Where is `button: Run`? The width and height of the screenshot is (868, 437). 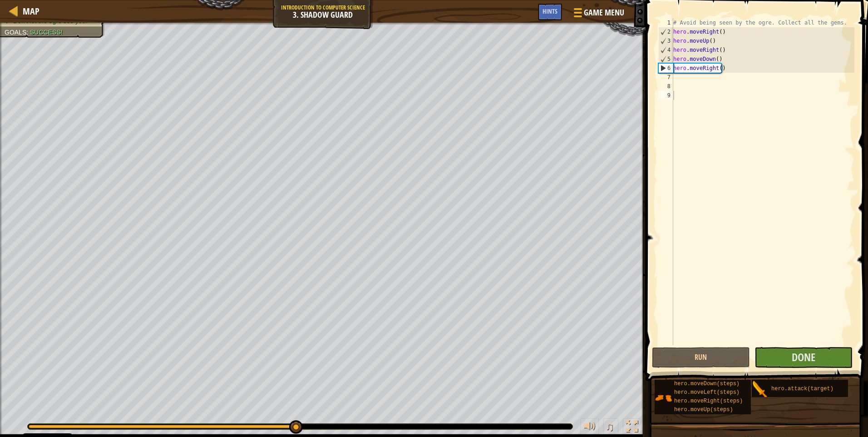 button: Run is located at coordinates (701, 357).